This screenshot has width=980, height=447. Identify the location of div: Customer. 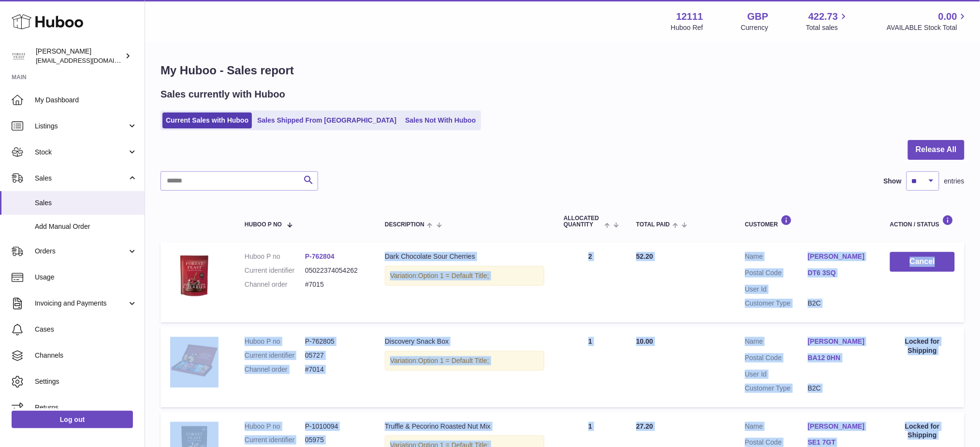
(808, 221).